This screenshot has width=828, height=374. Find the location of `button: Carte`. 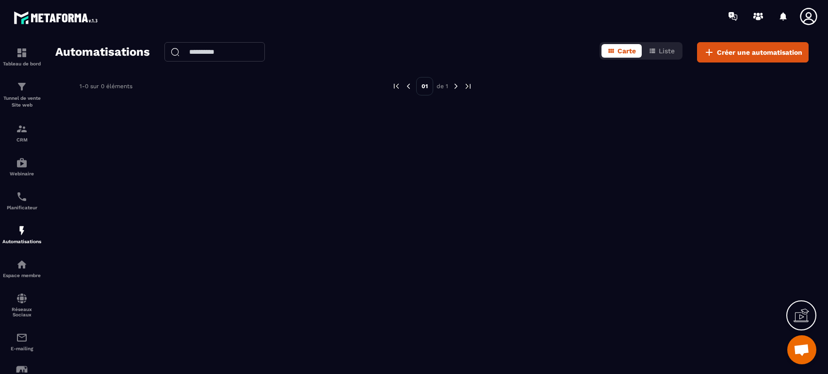

button: Carte is located at coordinates (621, 51).